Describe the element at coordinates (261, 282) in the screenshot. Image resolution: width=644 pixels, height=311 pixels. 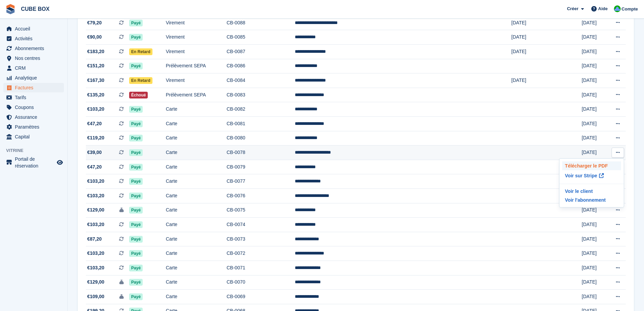
I see `td: CB-0070` at that location.